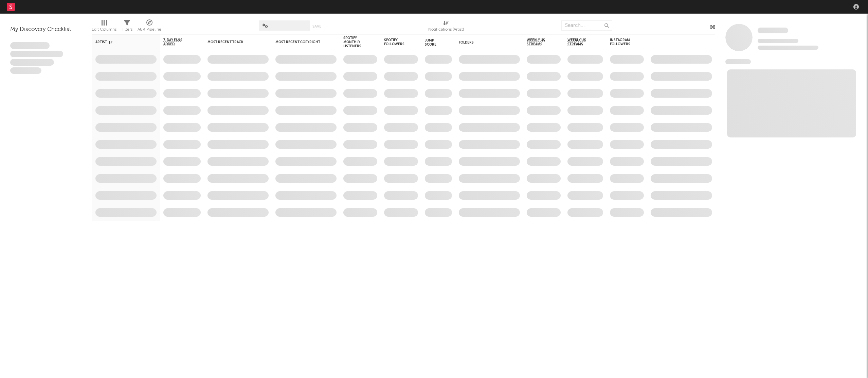  I want to click on div: Instagram Followers, so click(622, 42).